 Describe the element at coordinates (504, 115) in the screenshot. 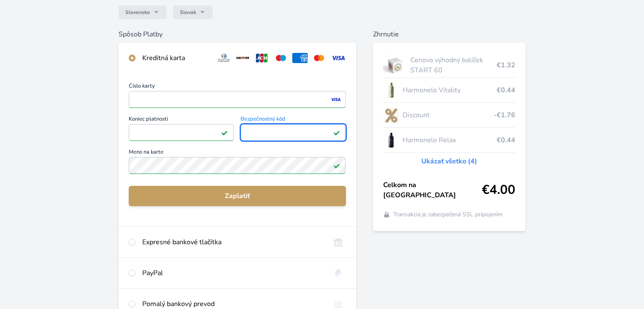

I see `span: -€1.76` at that location.